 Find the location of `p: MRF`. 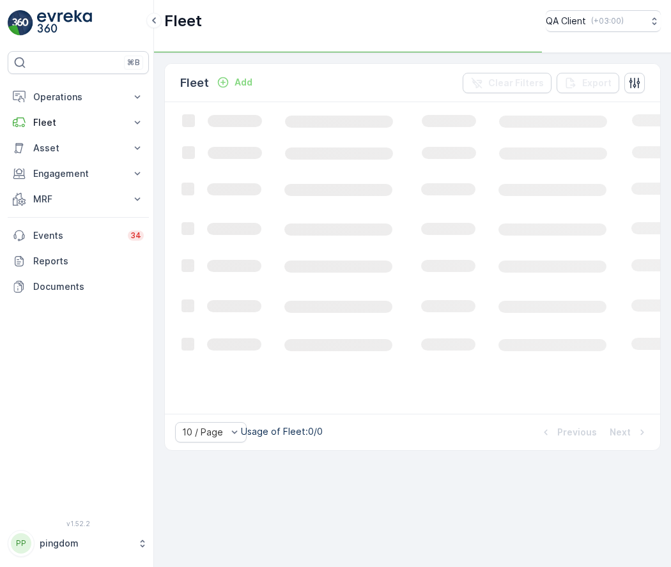

p: MRF is located at coordinates (78, 199).